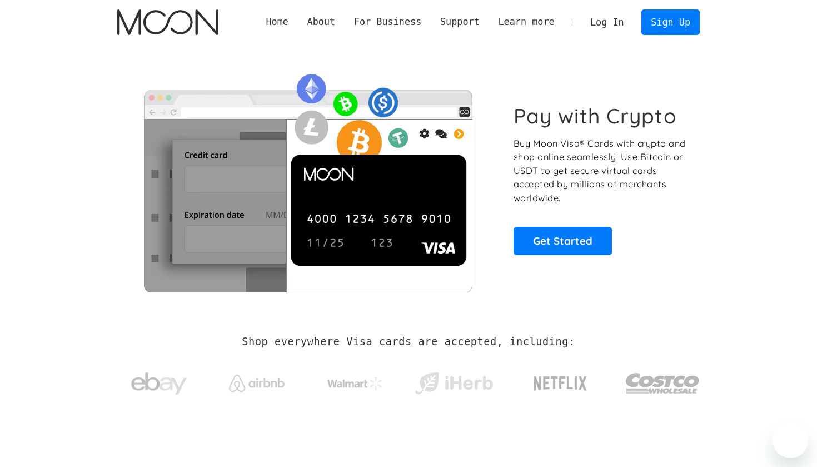 This screenshot has height=467, width=817. Describe the element at coordinates (277, 22) in the screenshot. I see `a: Home` at that location.